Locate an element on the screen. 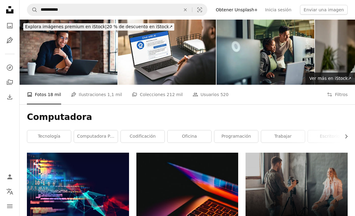 This screenshot has height=216, width=355. a: trabajar is located at coordinates (283, 137).